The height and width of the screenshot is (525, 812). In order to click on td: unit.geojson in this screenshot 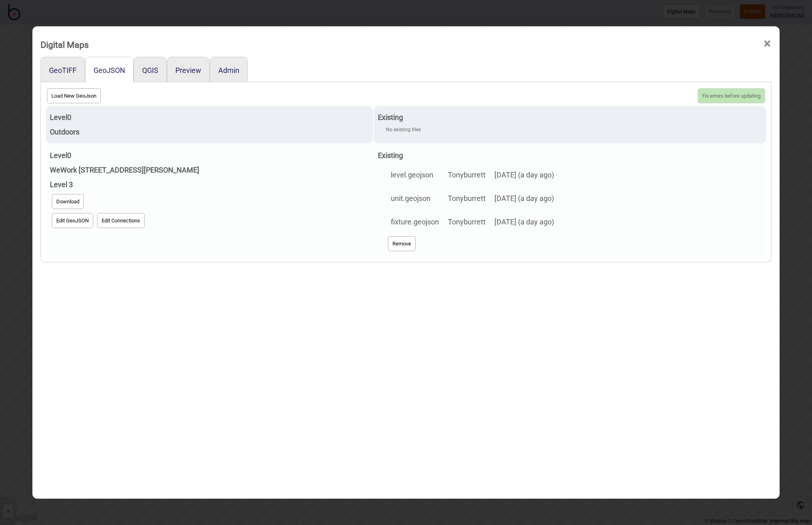, I will do `click(415, 198)`.